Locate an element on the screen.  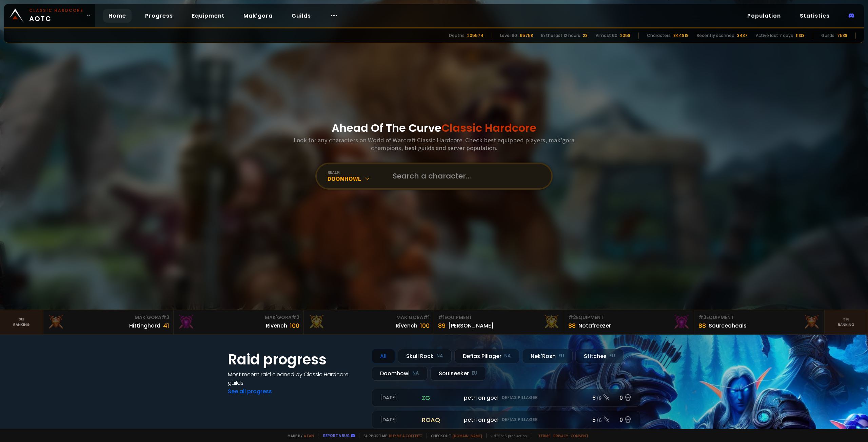
div: Soulseeker is located at coordinates (458, 373).